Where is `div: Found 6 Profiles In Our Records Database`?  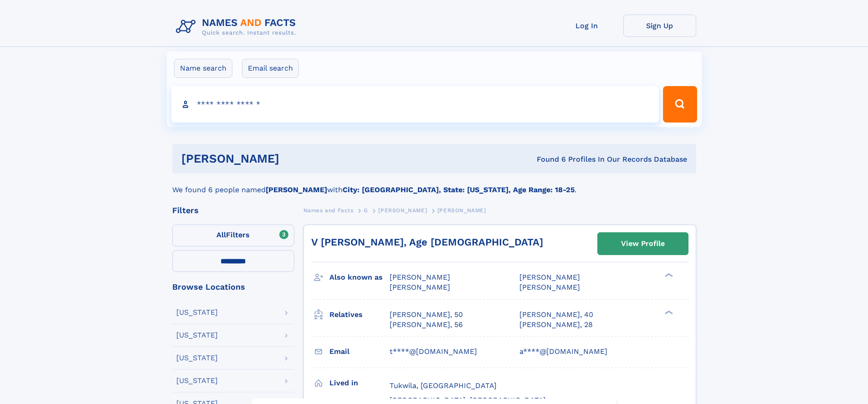 div: Found 6 Profiles In Our Records Database is located at coordinates (547, 160).